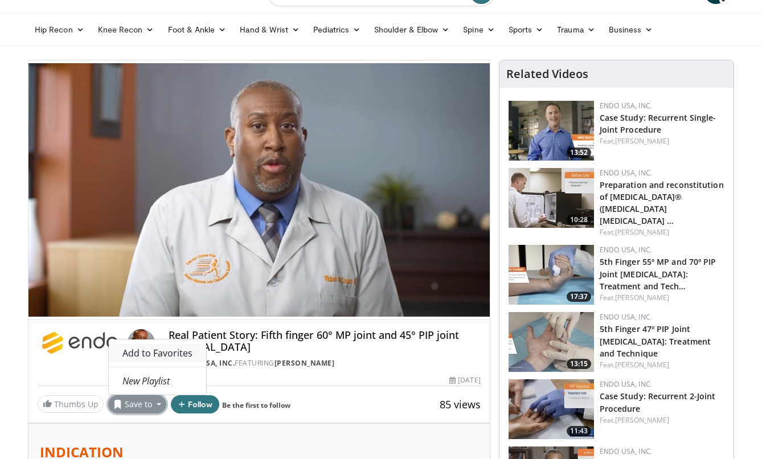  Describe the element at coordinates (197, 30) in the screenshot. I see `a: Foot & Ankle` at that location.